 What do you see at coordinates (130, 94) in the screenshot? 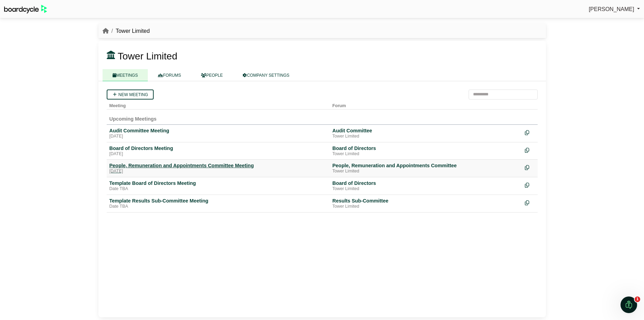
I see `a: New meeting` at bounding box center [130, 94].